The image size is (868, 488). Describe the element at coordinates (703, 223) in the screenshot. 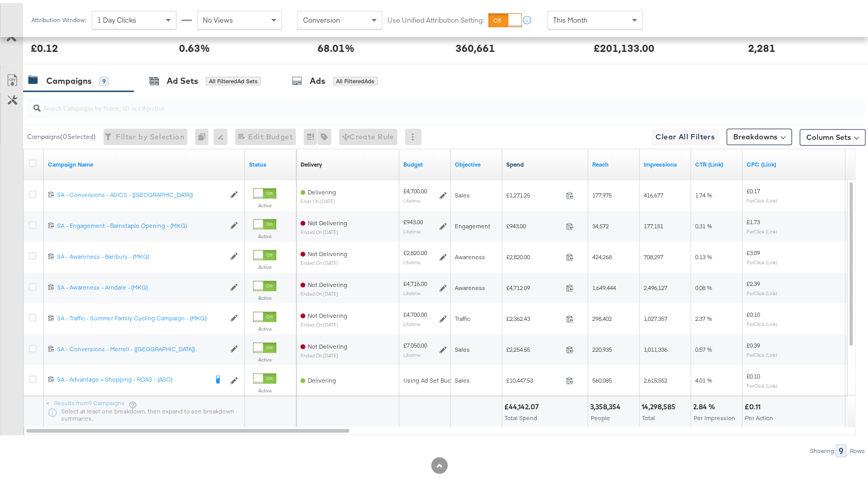

I see `span: 0.31 %` at that location.